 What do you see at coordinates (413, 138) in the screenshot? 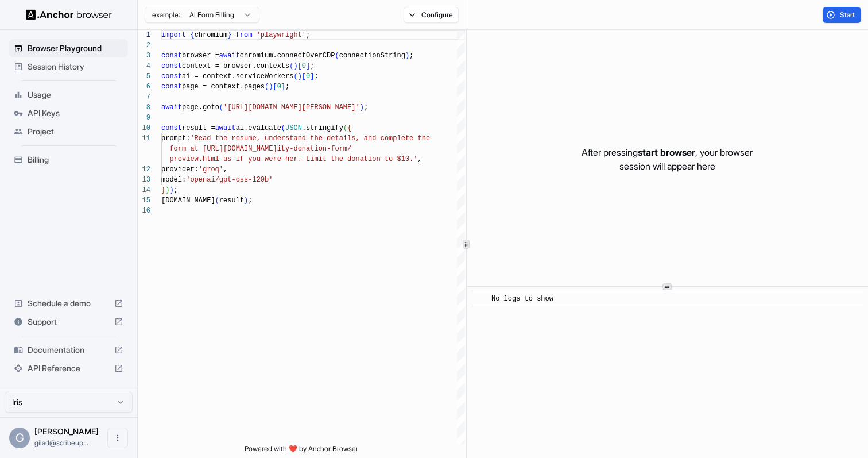
I see `span: lete the` at bounding box center [413, 138].